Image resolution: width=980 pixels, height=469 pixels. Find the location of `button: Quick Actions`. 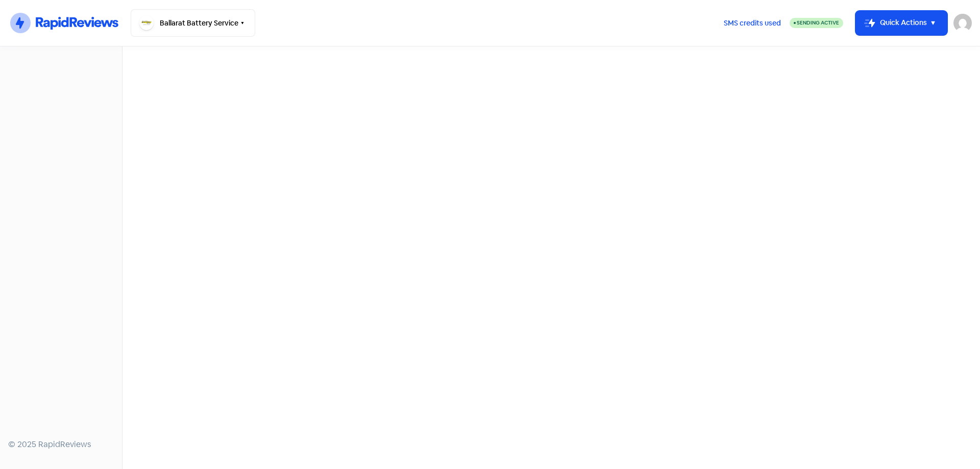

button: Quick Actions is located at coordinates (901, 23).